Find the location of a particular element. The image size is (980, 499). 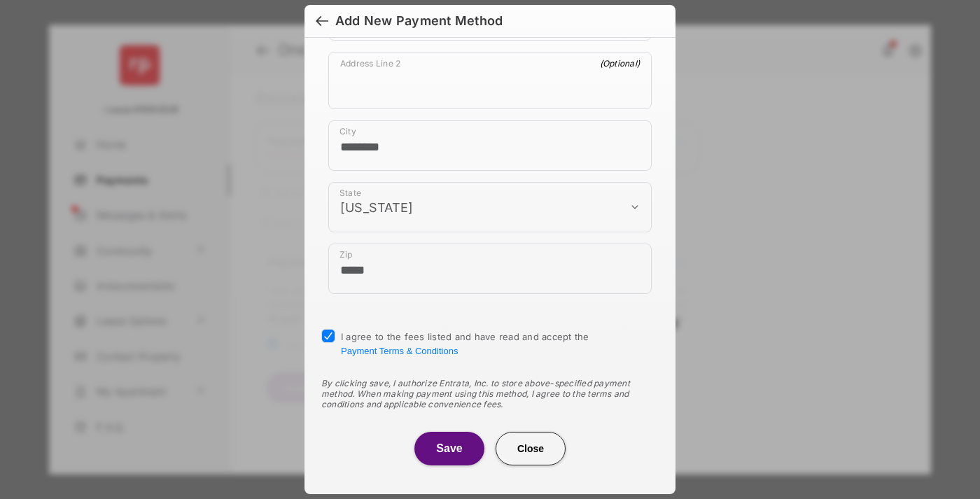

div: payment_method_screening[postal_addresses][addressLine2] is located at coordinates (490, 81).